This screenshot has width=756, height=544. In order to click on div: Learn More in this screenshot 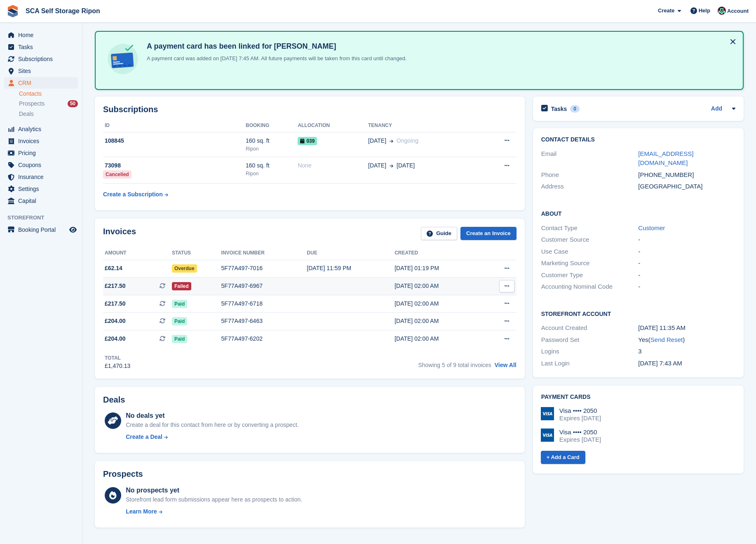, I will do `click(141, 512)`.